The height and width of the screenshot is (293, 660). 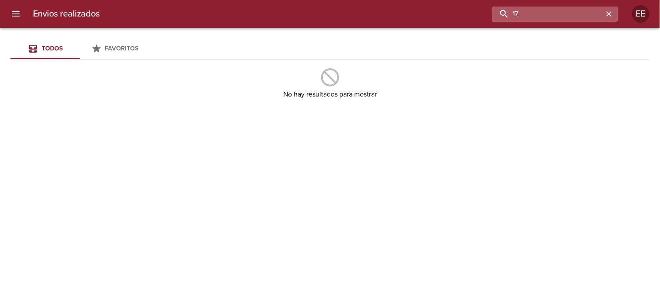 I want to click on h6: No hay resultados para mostrar, so click(x=330, y=94).